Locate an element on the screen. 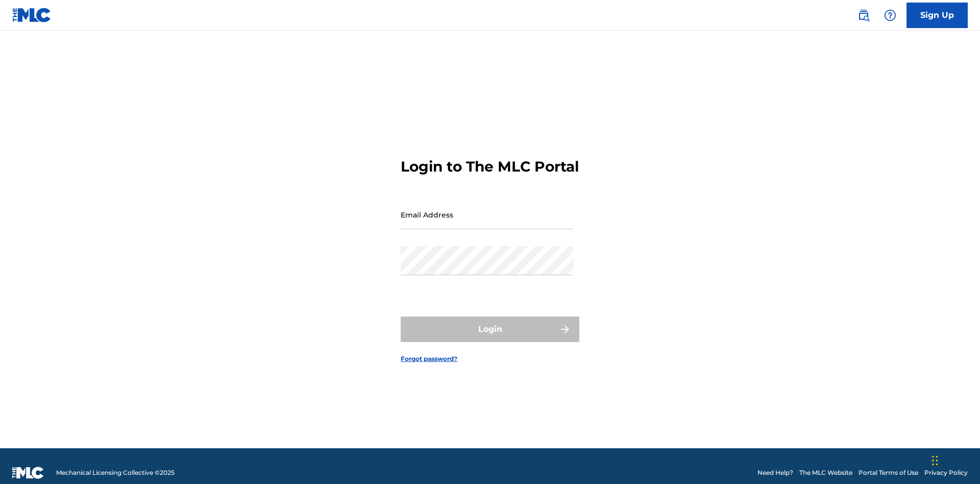 The image size is (980, 484). div: Drag is located at coordinates (936, 461).